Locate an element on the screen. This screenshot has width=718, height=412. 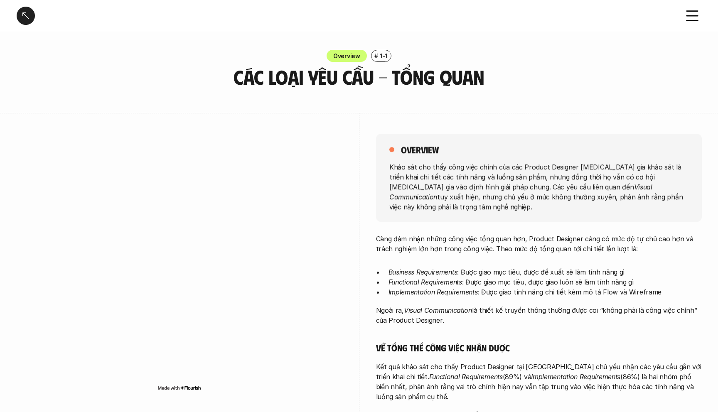
p: 1-1 is located at coordinates (383, 56).